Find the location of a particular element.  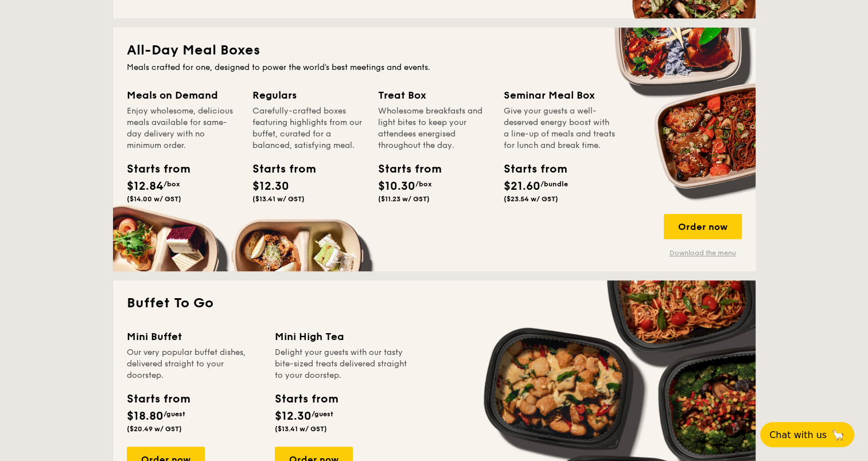

div: Our very popular buffet dishes, delivered straight to your doorstep. is located at coordinates (194, 364).